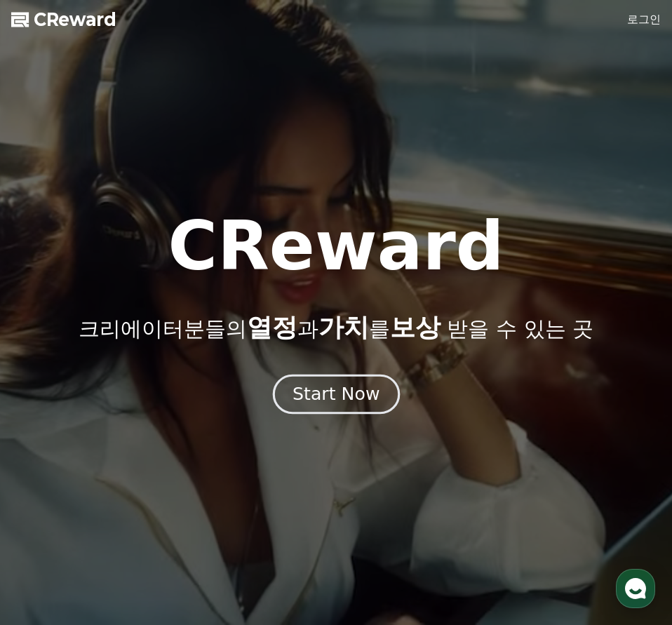 This screenshot has width=672, height=625. Describe the element at coordinates (64, 19) in the screenshot. I see `a: CReward` at that location.